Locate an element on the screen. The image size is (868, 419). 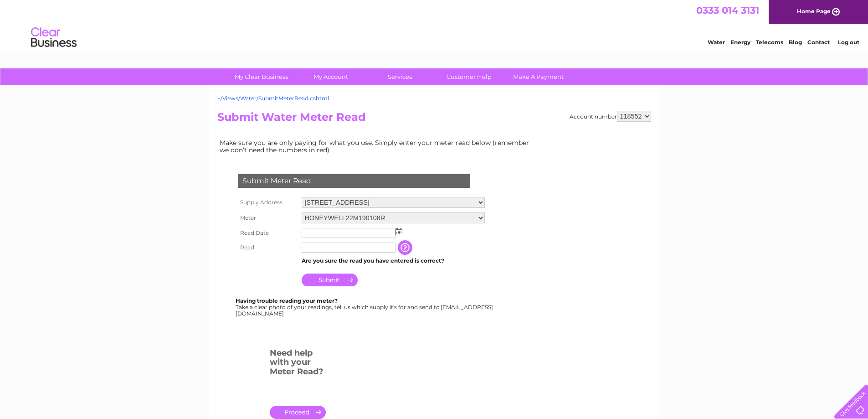
a: Log out is located at coordinates (849, 42).